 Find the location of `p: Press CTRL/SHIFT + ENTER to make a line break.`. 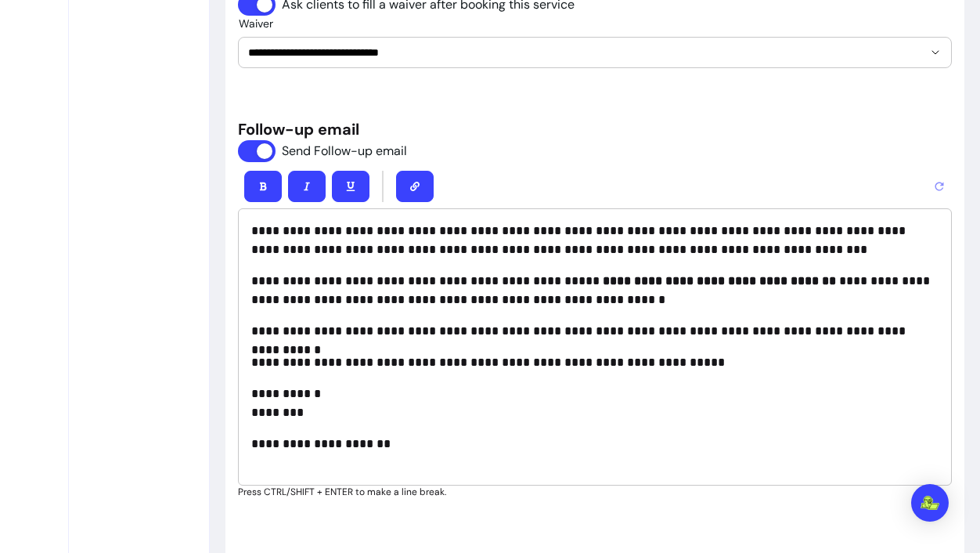

p: Press CTRL/SHIFT + ENTER to make a line break. is located at coordinates (595, 491).